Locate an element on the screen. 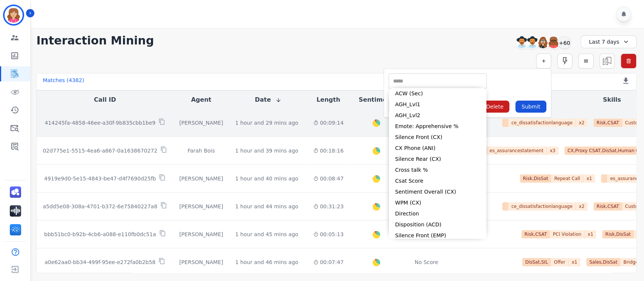  button: Skills is located at coordinates (612, 100).